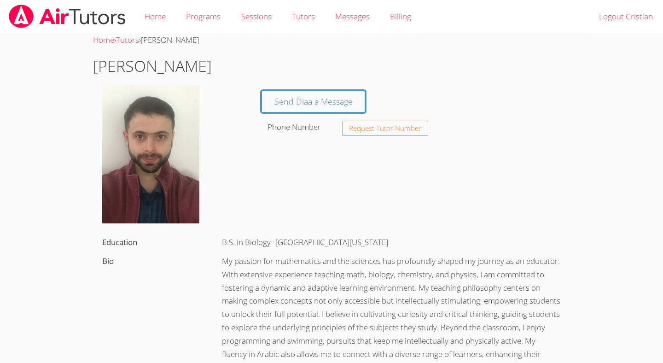  Describe the element at coordinates (385, 128) in the screenshot. I see `span: Request Tutor Number` at that location.